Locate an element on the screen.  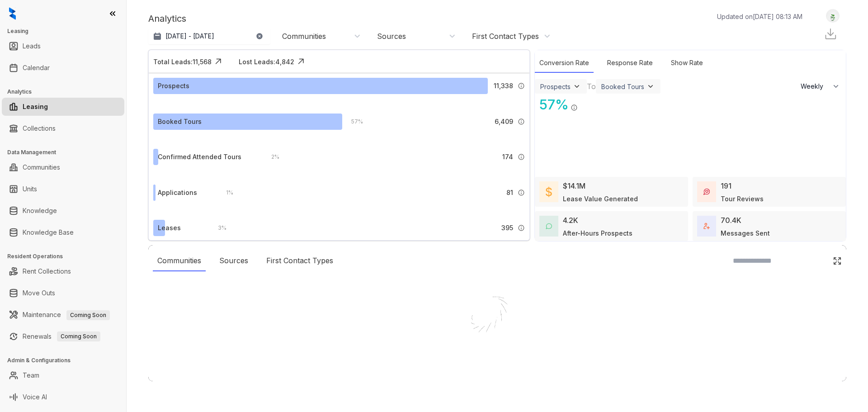
h3: Admin & Configurations is located at coordinates (66, 360).